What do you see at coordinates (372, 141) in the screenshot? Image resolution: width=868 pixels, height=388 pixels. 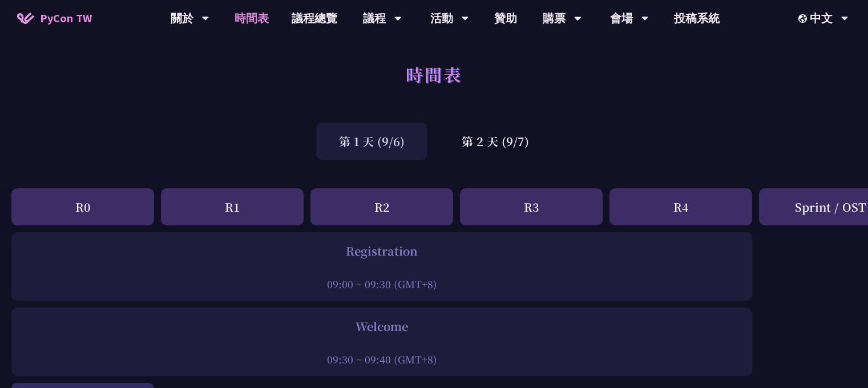 I see `div: 第 1 天 (9/6)` at bounding box center [372, 141].